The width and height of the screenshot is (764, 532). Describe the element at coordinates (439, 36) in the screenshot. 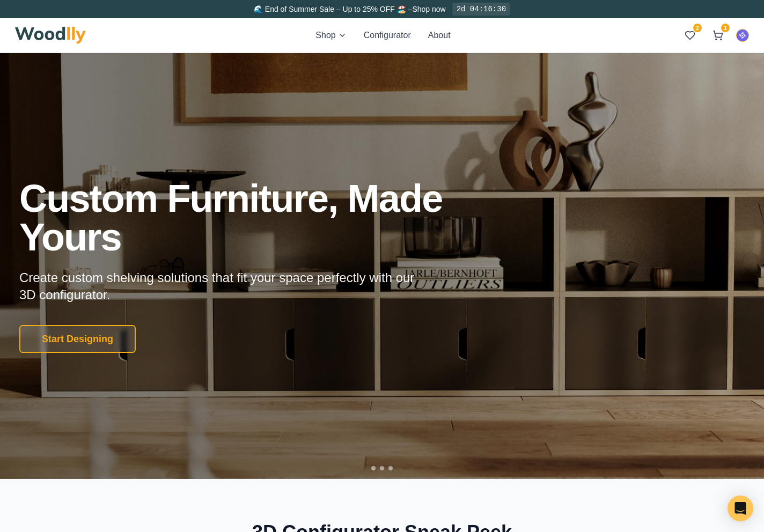

I see `button: About` at that location.